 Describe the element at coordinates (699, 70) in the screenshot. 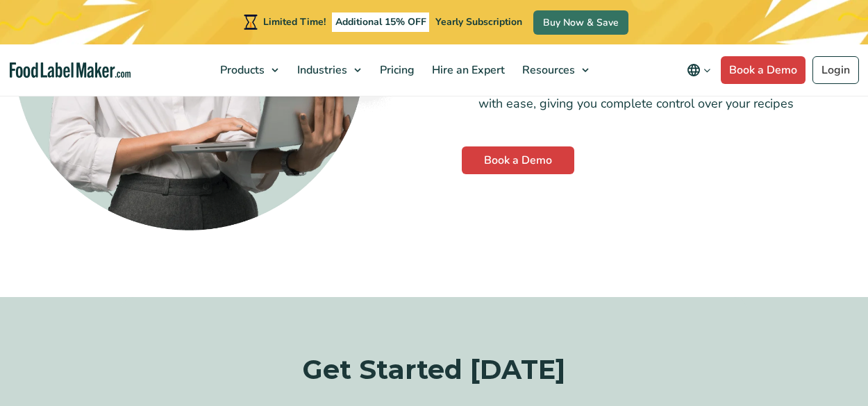

I see `button: Change language` at that location.